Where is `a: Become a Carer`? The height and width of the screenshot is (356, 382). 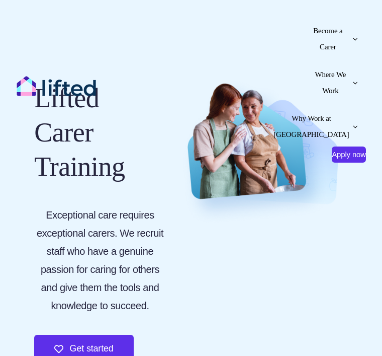 a: Become a Carer is located at coordinates (332, 37).